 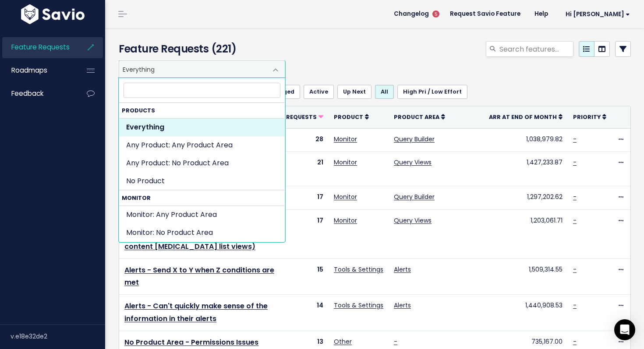 What do you see at coordinates (305, 313) in the screenshot?
I see `td: 14` at bounding box center [305, 313].